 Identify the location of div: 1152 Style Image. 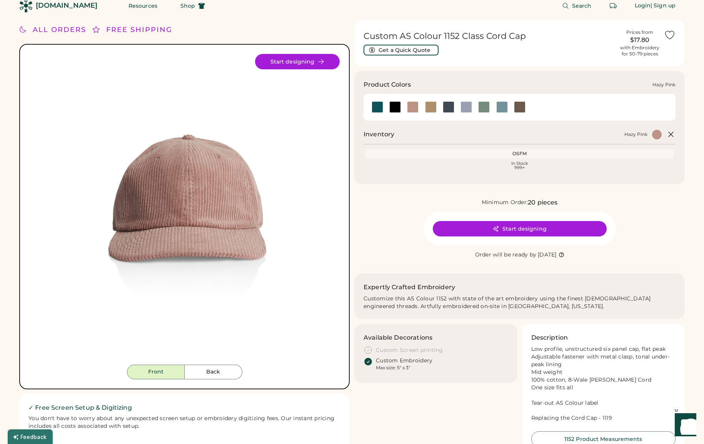
(184, 209).